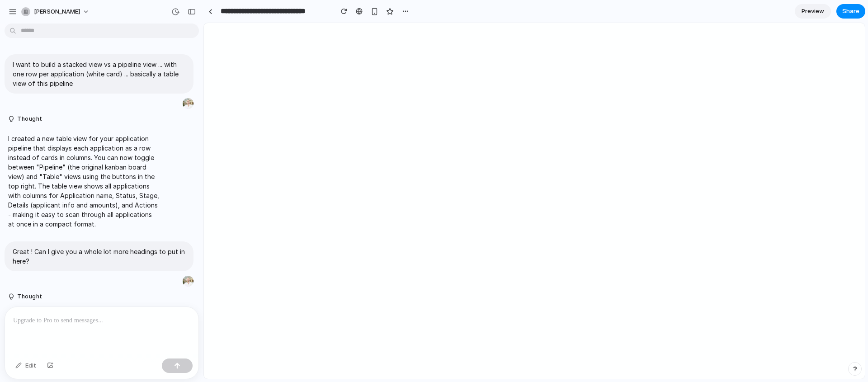  I want to click on button: Share, so click(851, 11).